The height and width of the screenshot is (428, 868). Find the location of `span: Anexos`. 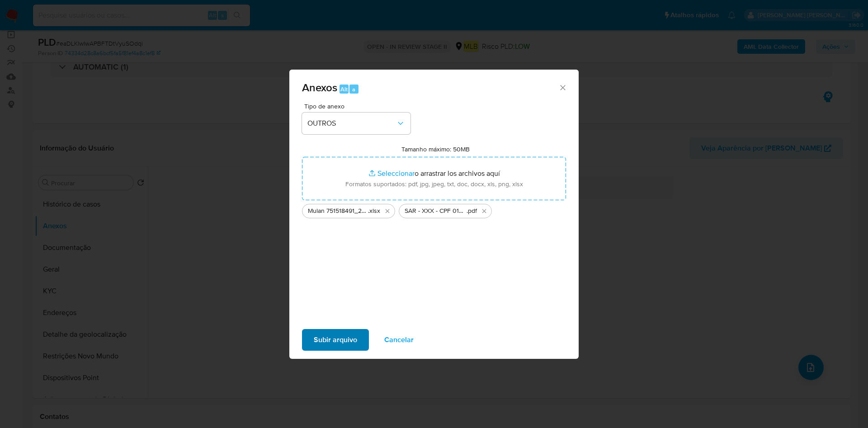

span: Anexos is located at coordinates (319, 87).